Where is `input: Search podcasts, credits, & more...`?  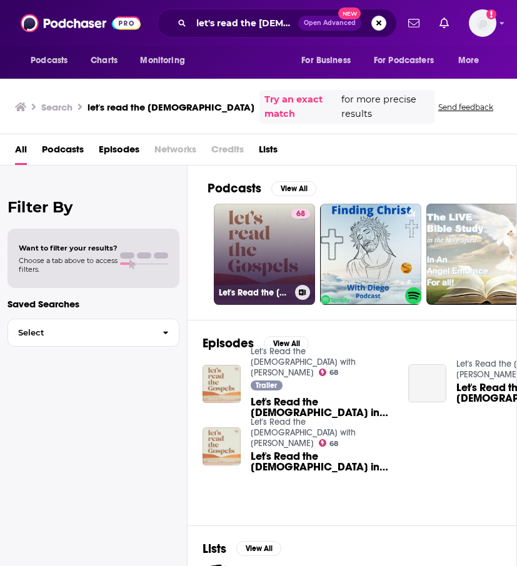 input: Search podcasts, credits, & more... is located at coordinates (244, 23).